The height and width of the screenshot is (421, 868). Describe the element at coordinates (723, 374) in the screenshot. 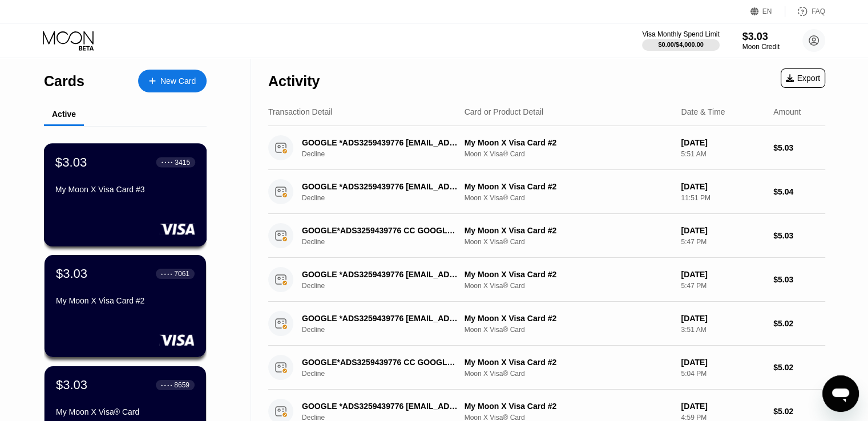

I see `div: 5:04 PM` at that location.